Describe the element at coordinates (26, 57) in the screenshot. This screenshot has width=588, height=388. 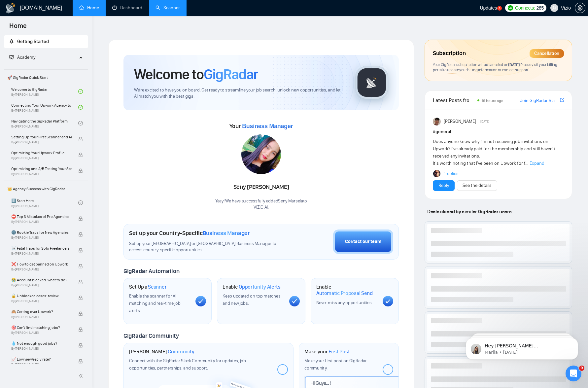
I see `span: Academy` at that location.